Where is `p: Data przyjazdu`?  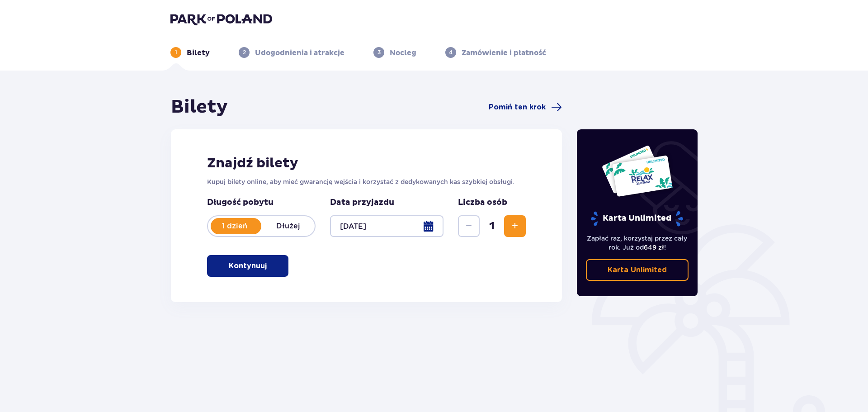 p: Data przyjazdu is located at coordinates (363, 203).